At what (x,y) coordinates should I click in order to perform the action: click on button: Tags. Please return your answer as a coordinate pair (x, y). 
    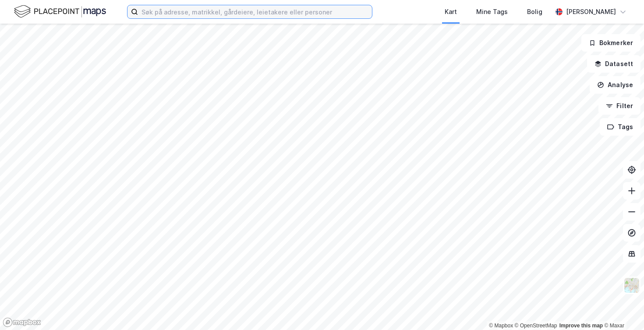
    Looking at the image, I should click on (620, 127).